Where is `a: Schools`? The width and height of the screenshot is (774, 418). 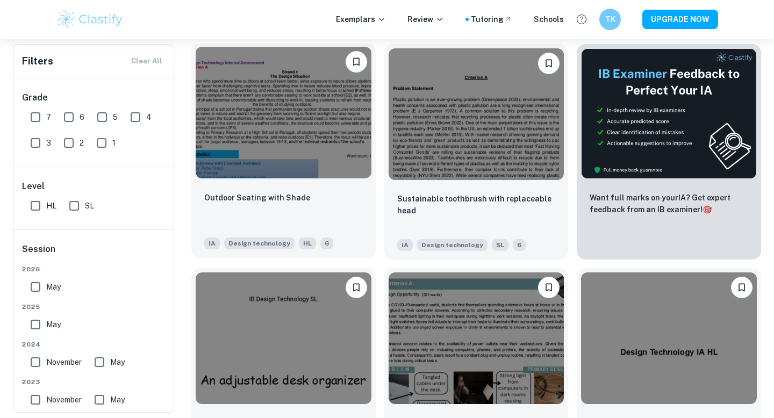
a: Schools is located at coordinates (549, 19).